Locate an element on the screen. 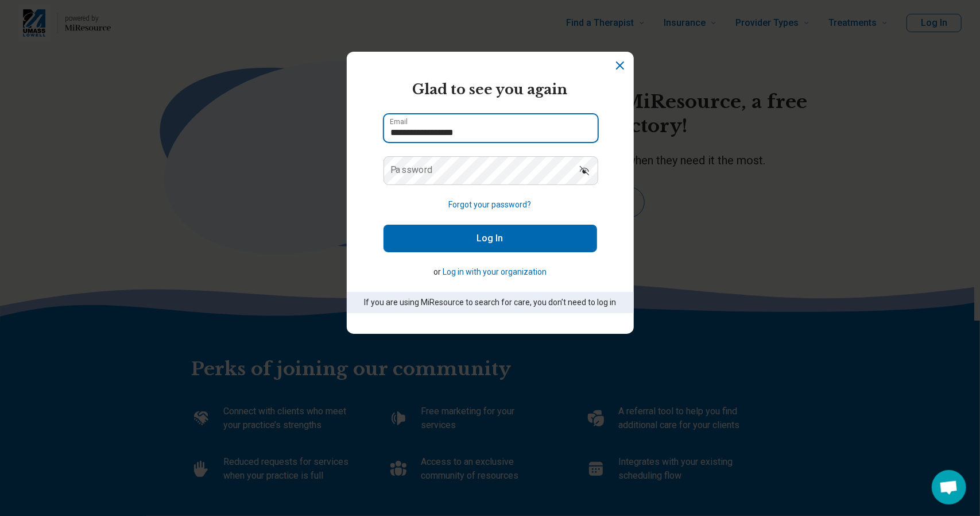 This screenshot has height=516, width=980. p: If you are using MiResource to search for care, you don’t need to log in is located at coordinates (490, 302).